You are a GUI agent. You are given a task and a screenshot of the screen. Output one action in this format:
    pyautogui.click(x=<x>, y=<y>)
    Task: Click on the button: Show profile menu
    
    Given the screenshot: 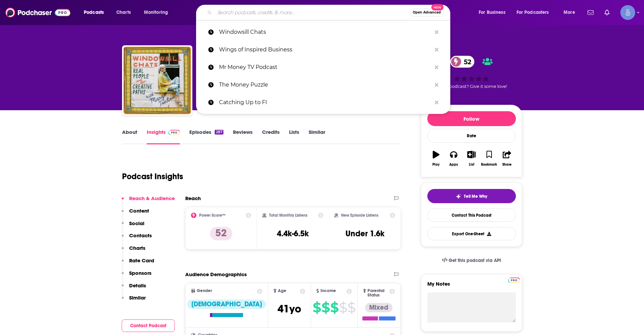 What is the action you would take?
    pyautogui.click(x=628, y=13)
    